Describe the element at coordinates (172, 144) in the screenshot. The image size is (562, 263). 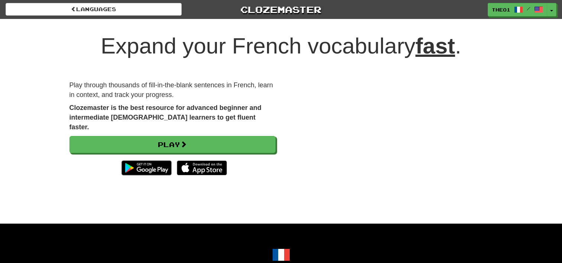
I see `a: Play` at that location.